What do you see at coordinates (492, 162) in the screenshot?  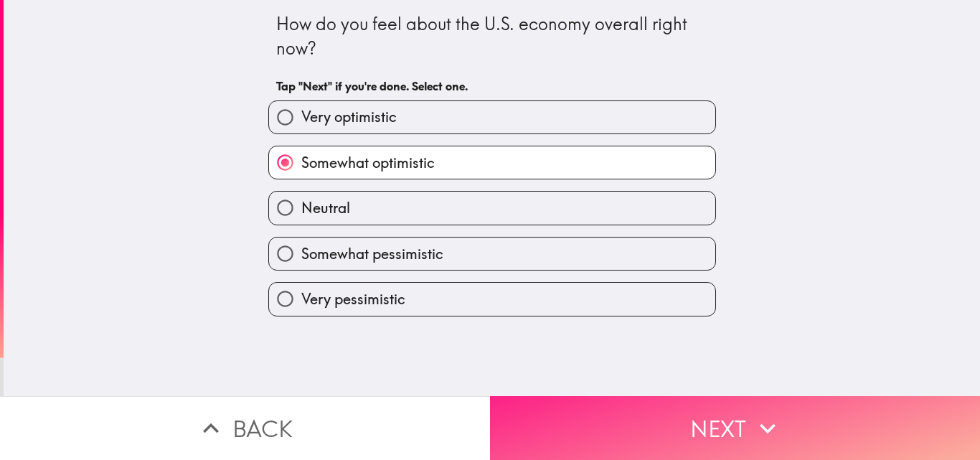 I see `button: Somewhat optimistic` at bounding box center [492, 162].